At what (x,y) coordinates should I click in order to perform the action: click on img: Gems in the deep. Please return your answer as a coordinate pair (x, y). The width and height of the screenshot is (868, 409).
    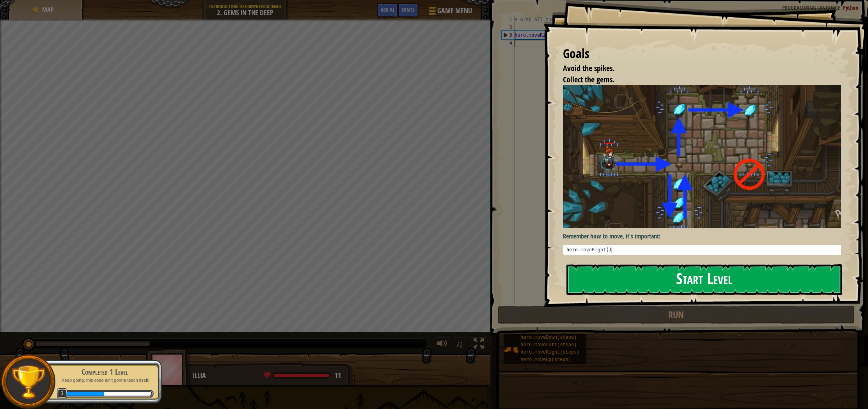
    Looking at the image, I should click on (704, 156).